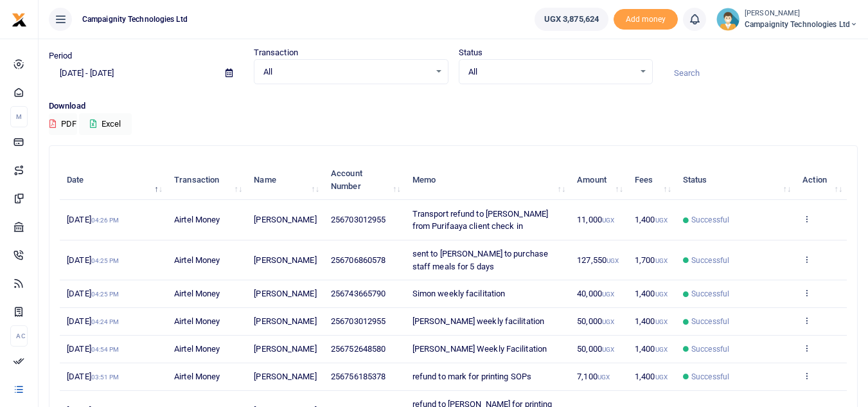  What do you see at coordinates (276, 53) in the screenshot?
I see `label: Transaction` at bounding box center [276, 53].